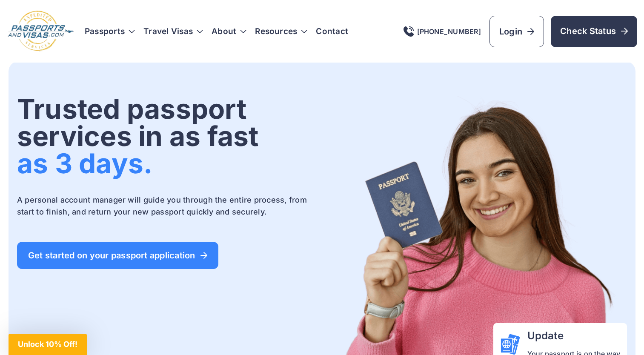  What do you see at coordinates (517, 32) in the screenshot?
I see `span: Login` at bounding box center [517, 32].